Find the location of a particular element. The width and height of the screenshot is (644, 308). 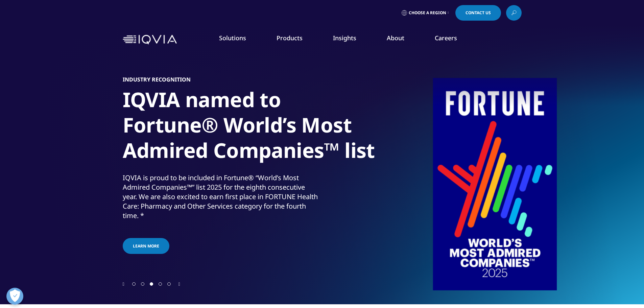

a: Insights is located at coordinates (344, 38).